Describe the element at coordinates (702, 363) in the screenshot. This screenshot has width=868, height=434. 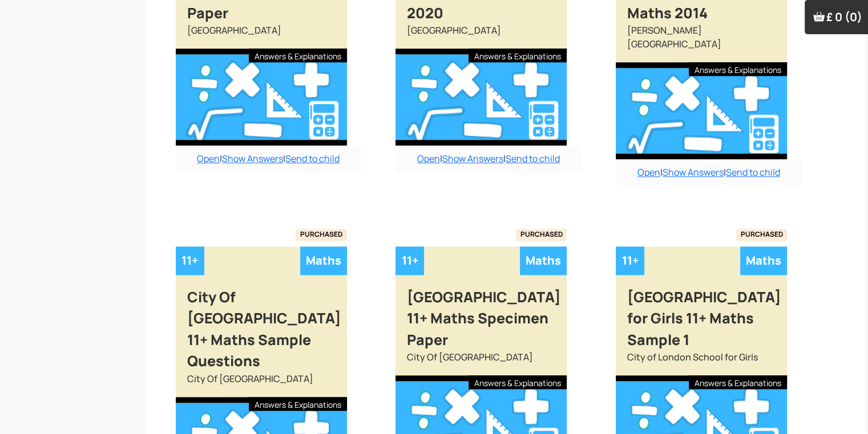
I see `div: City of London School for Girls` at that location.